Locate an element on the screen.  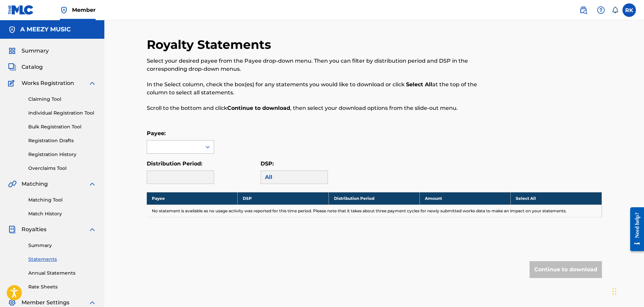
img: Member Settings is located at coordinates (12, 302).